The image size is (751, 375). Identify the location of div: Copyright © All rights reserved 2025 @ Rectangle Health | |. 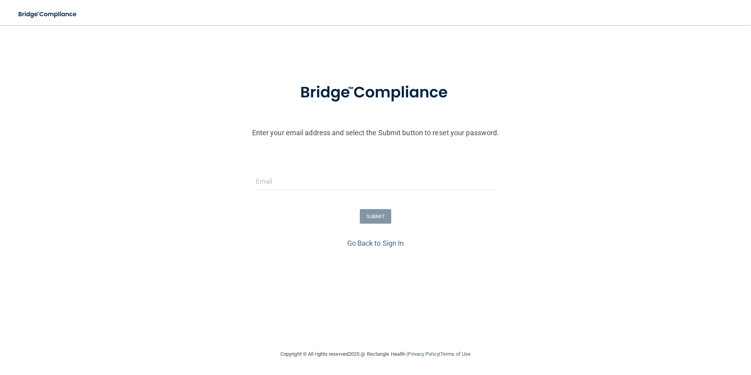
(376, 354).